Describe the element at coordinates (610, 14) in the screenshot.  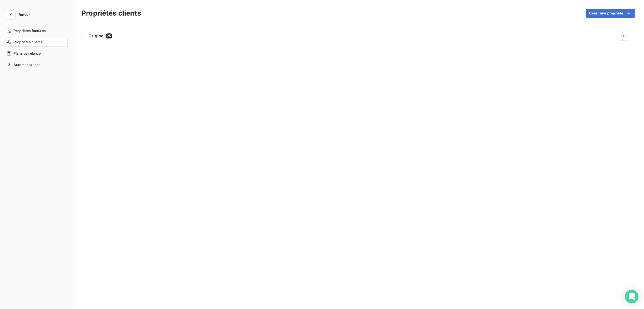
I see `button: Créer une propriété` at that location.